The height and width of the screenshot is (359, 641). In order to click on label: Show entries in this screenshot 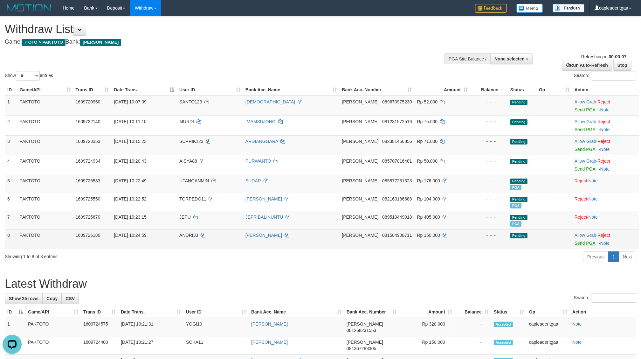, I will do `click(29, 76)`.